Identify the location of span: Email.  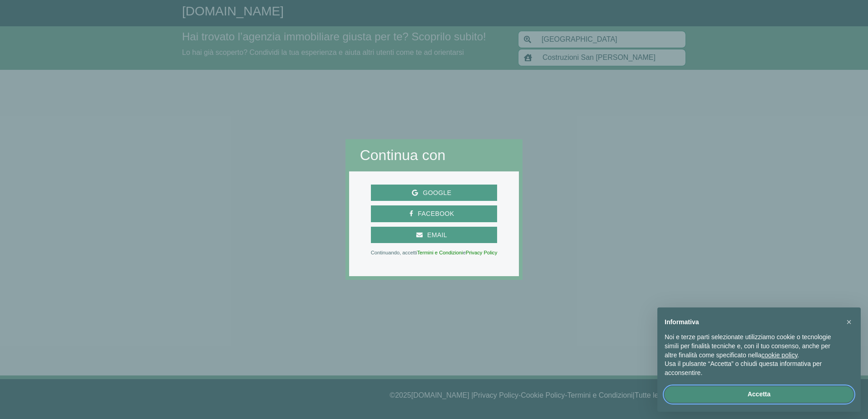
(437, 235).